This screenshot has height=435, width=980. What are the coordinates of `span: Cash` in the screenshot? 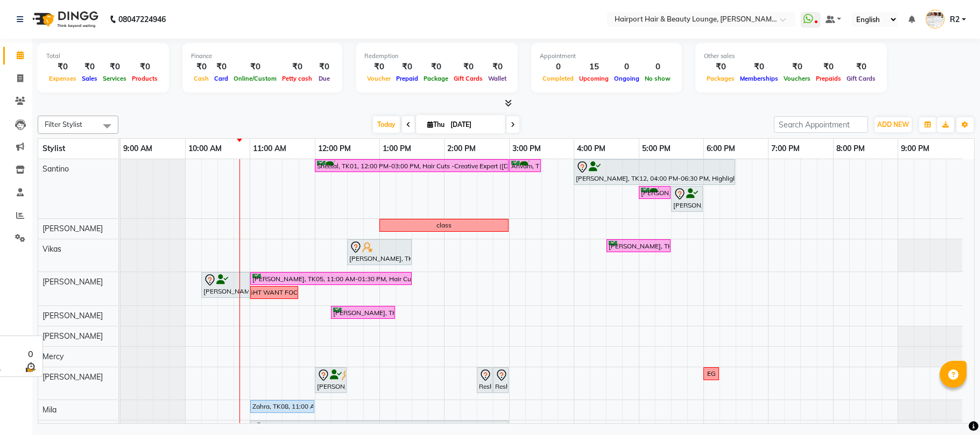 It's located at (201, 79).